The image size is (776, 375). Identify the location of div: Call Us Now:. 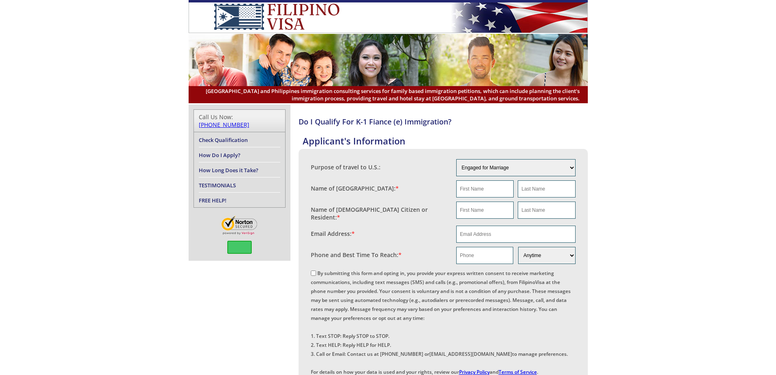
(240, 121).